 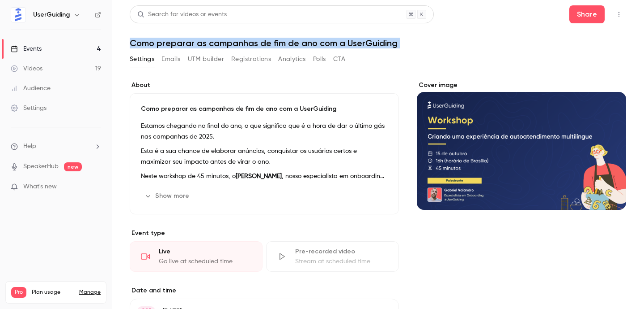 What do you see at coordinates (265, 156) in the screenshot?
I see `p: Esta é a sua chance de elaborar anúncios, conquistar os usuários certos e maximizar seu impacto a...` at bounding box center [265, 156].